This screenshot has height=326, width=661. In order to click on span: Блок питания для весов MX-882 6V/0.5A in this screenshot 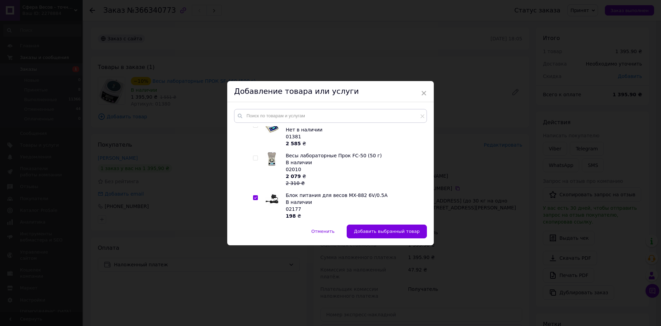, I will do `click(337, 195)`.